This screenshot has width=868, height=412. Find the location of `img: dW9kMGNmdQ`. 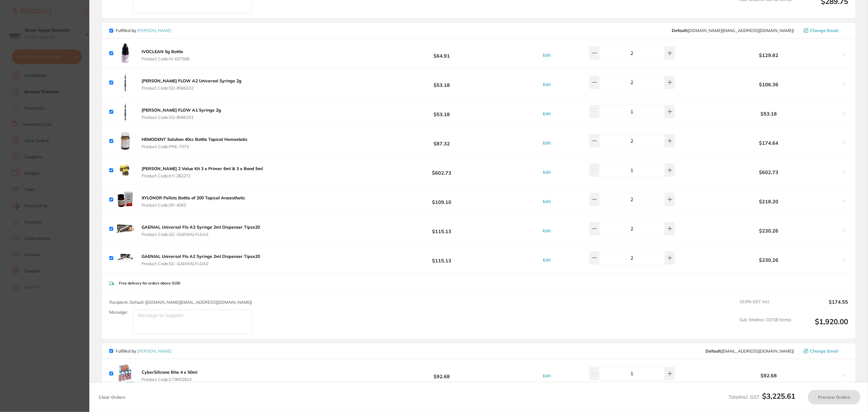

img: dW9kMGNmdQ is located at coordinates (125, 53).